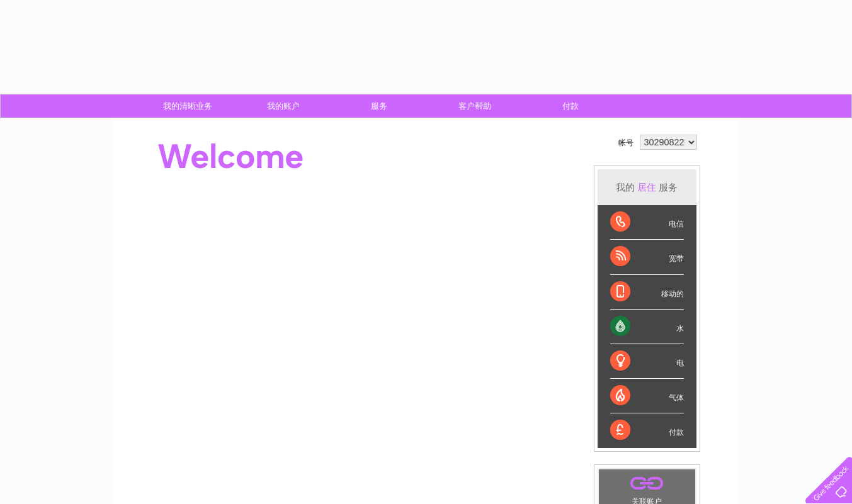 This screenshot has width=852, height=504. What do you see at coordinates (474, 106) in the screenshot?
I see `a: 客户帮助` at bounding box center [474, 106].